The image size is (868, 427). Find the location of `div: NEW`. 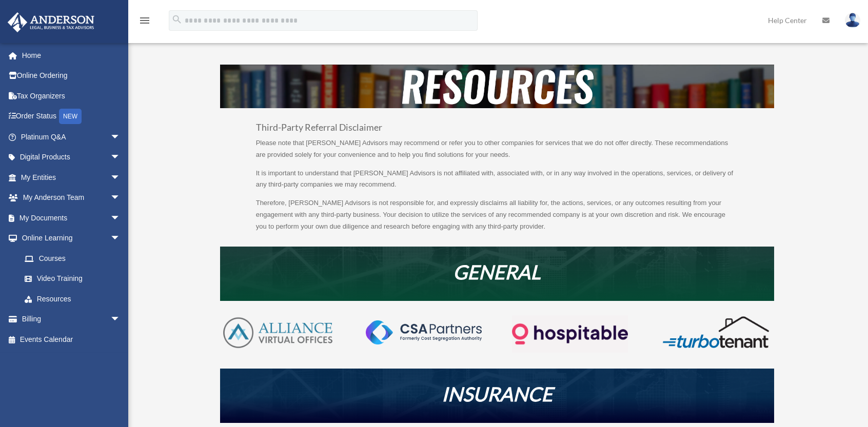

div: NEW is located at coordinates (70, 116).